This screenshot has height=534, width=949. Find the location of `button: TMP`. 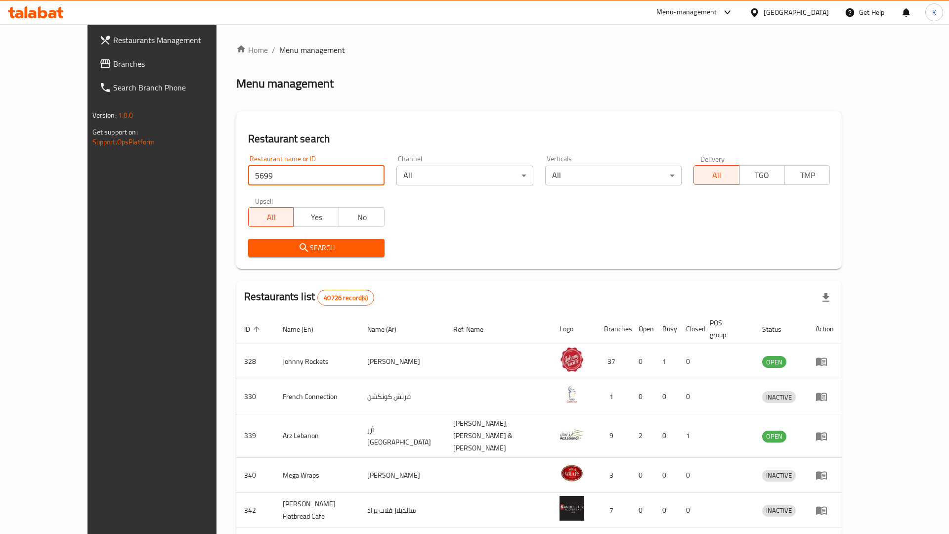

button: TMP is located at coordinates (807, 175).